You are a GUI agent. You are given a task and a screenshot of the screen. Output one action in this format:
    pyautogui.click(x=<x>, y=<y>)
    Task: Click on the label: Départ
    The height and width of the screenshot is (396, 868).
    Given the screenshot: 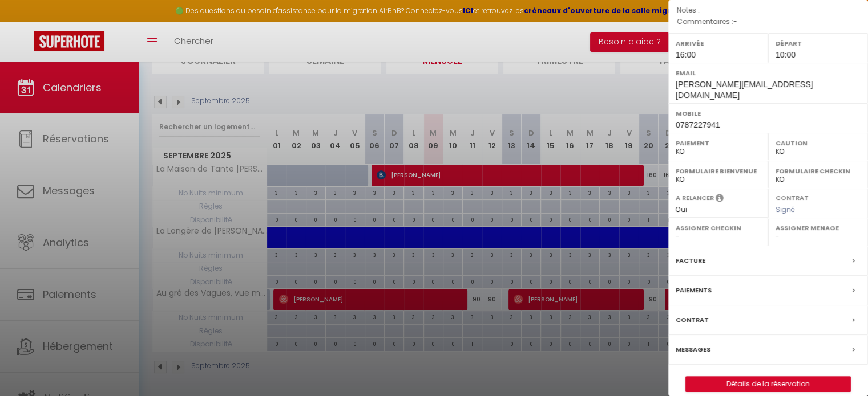 What is the action you would take?
    pyautogui.click(x=818, y=44)
    